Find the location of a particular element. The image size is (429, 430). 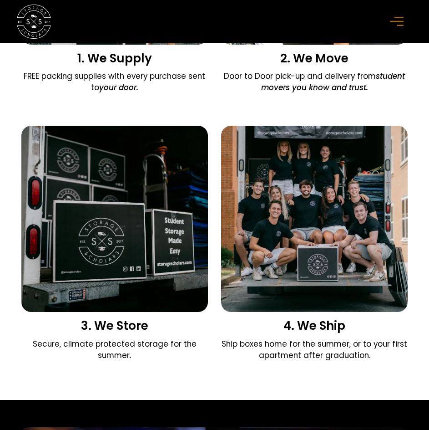

h3: 4. We Ship is located at coordinates (314, 325).